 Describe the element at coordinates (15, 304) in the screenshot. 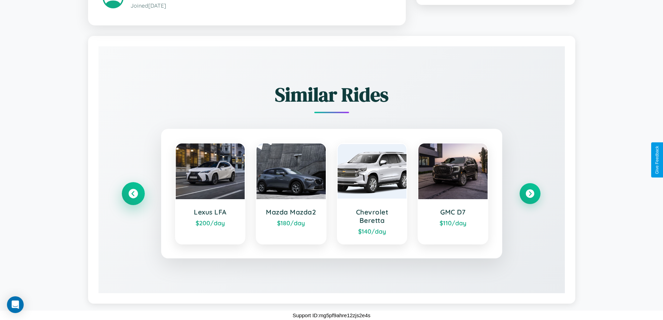

I see `div: Open Intercom Messenger` at that location.